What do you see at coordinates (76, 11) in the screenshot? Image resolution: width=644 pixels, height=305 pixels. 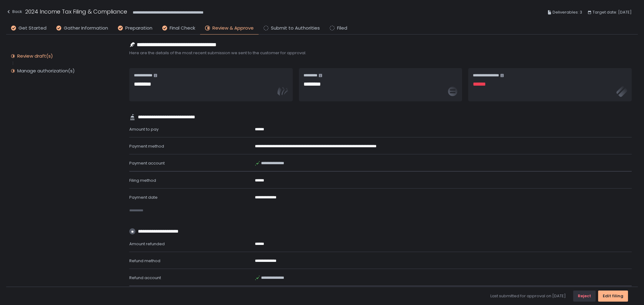 I see `h1: 2024 Income Tax Filing & Compliance` at bounding box center [76, 11].